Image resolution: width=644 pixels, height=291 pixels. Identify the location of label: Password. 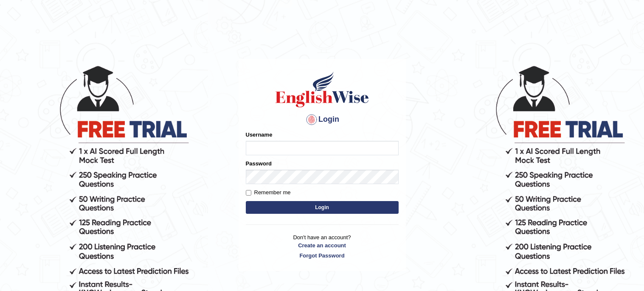
(259, 163).